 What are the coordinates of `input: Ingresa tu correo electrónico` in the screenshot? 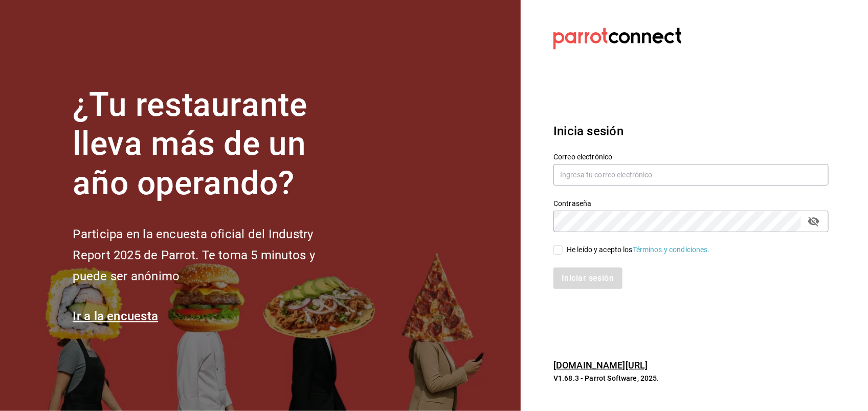 It's located at (691, 175).